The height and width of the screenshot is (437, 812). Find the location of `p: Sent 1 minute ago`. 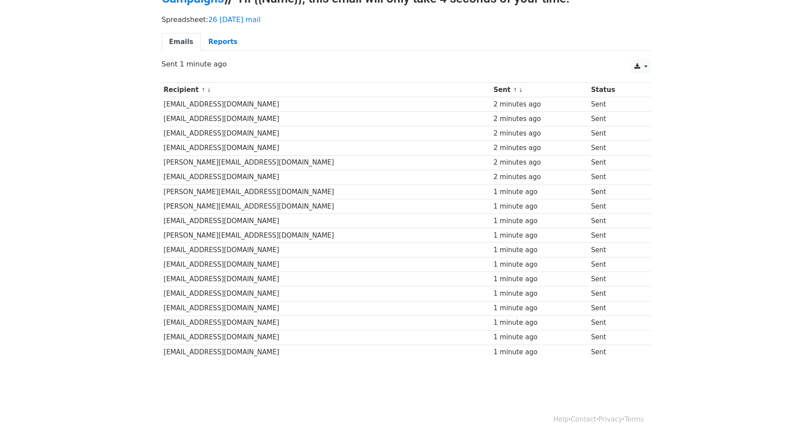

p: Sent 1 minute ago is located at coordinates (406, 64).